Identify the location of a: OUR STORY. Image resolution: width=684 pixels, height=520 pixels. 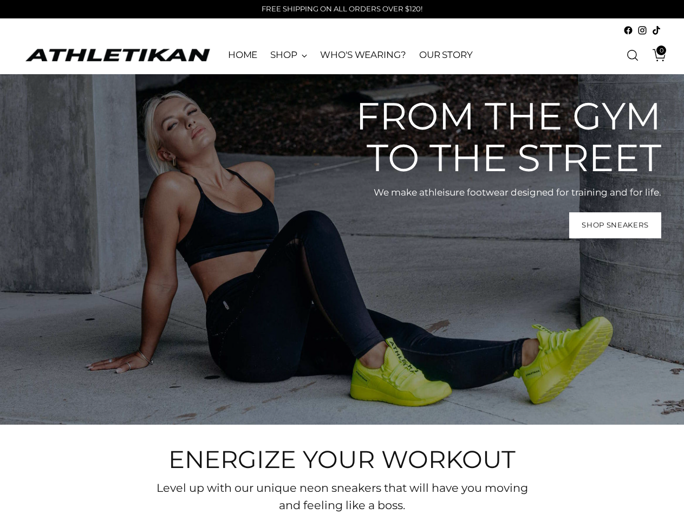
(446, 55).